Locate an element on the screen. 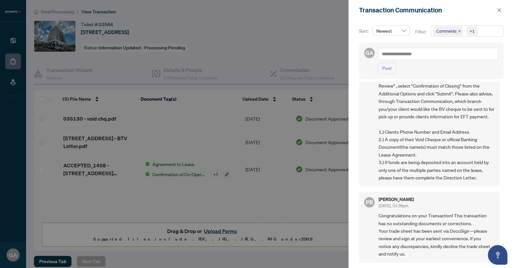 The height and width of the screenshot is (268, 514). button: Open asap is located at coordinates (498, 255).